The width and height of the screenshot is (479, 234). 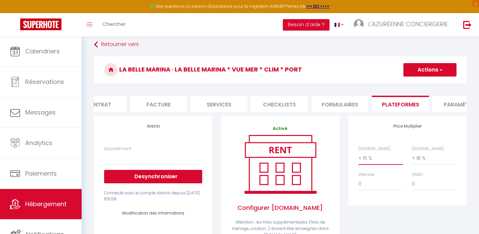 What do you see at coordinates (153, 126) in the screenshot?
I see `h4: Airbnb` at bounding box center [153, 126].